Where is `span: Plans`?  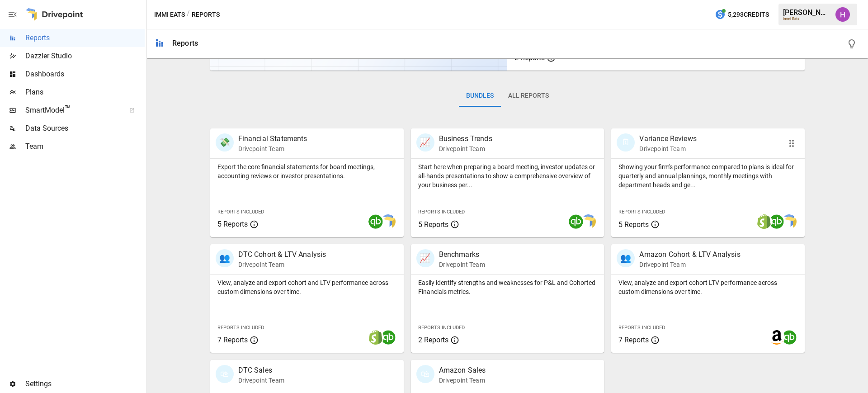
span: Plans is located at coordinates (85, 92).